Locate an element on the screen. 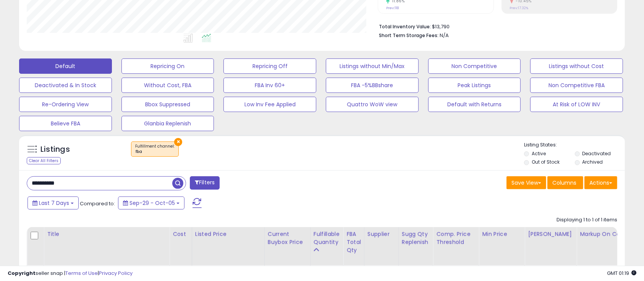  label: Deactivated is located at coordinates (596, 153).